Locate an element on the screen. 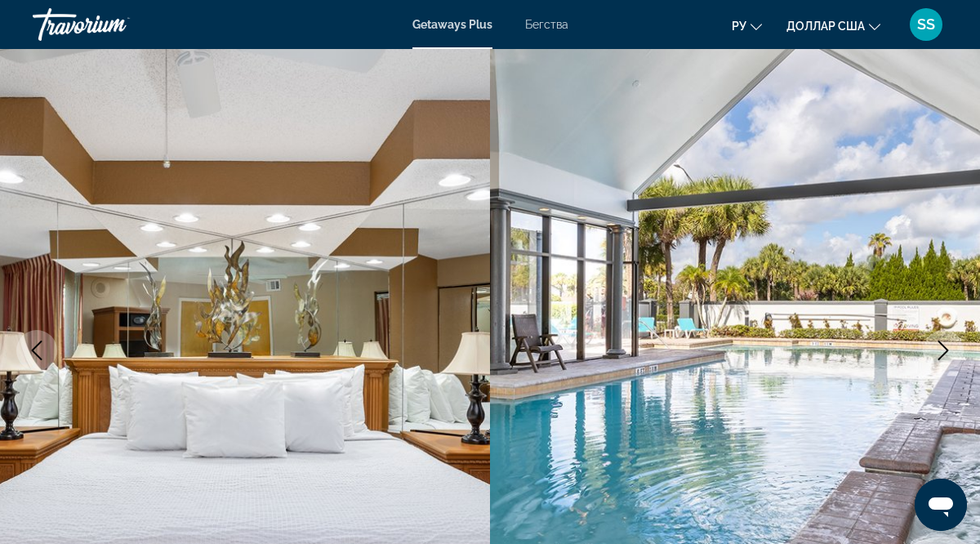  a: Травориум is located at coordinates (114, 25).